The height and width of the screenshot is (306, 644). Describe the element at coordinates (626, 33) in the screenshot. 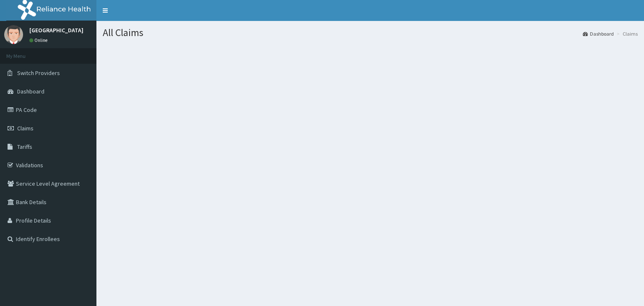

I see `li: Claims` at that location.